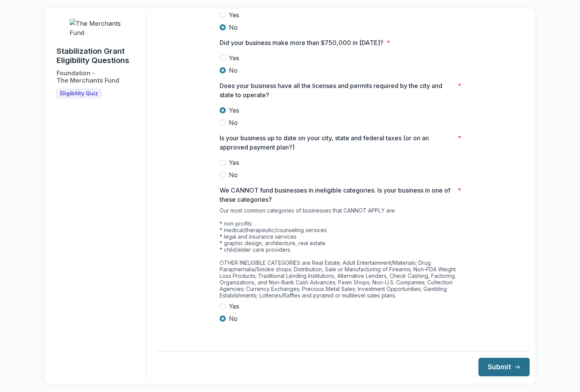  What do you see at coordinates (98, 28) in the screenshot?
I see `img: The Merchants Fund` at bounding box center [98, 28].